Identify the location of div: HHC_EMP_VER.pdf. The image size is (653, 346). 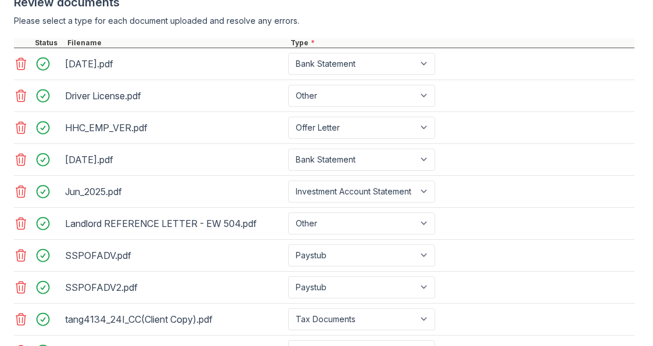
(174, 128).